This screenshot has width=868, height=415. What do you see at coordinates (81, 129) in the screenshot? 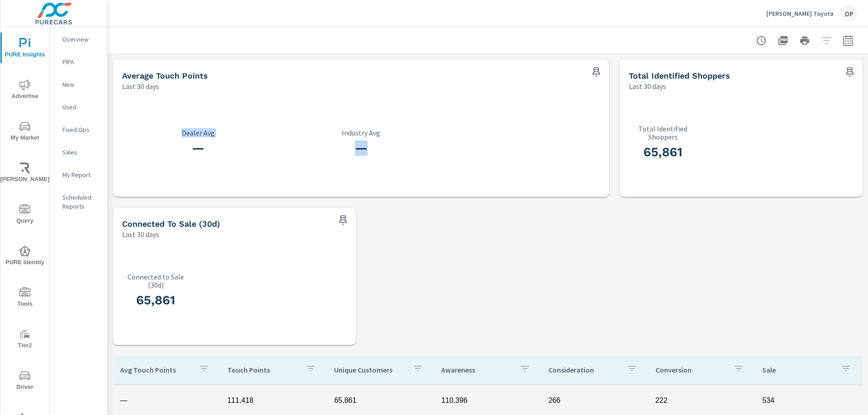
I see `p: Fixed Ops` at bounding box center [81, 129].